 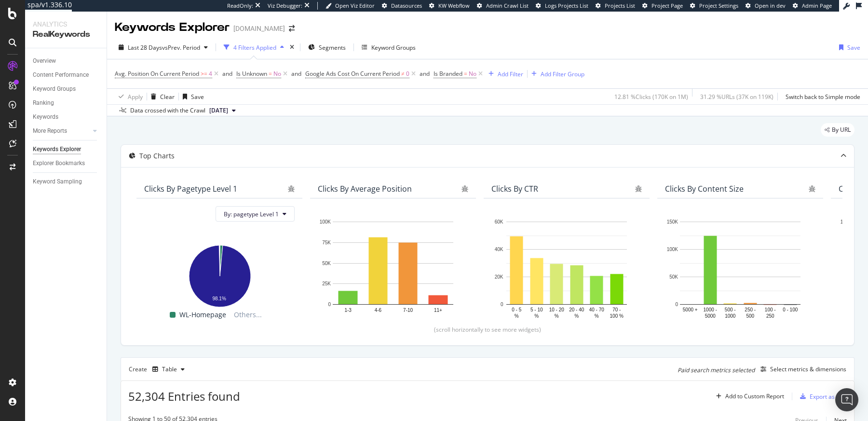 I want to click on button: Save, so click(x=191, y=97).